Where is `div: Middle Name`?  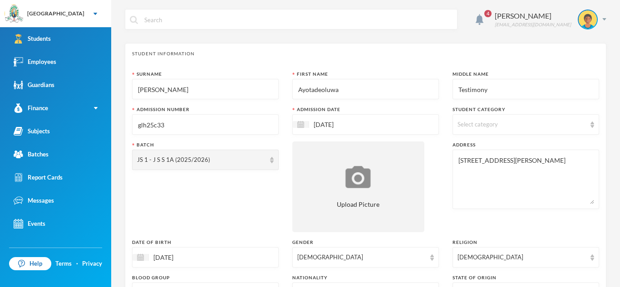
div: Middle Name is located at coordinates (526, 74).